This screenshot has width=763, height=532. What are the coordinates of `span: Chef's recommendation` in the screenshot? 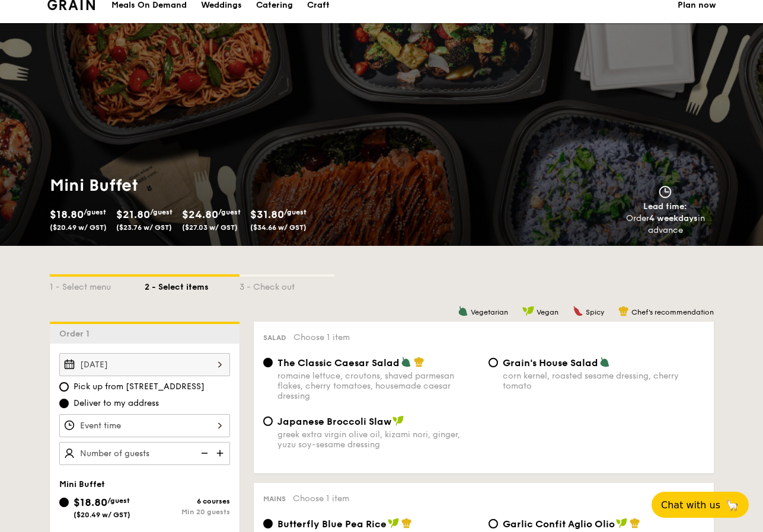 It's located at (672, 313).